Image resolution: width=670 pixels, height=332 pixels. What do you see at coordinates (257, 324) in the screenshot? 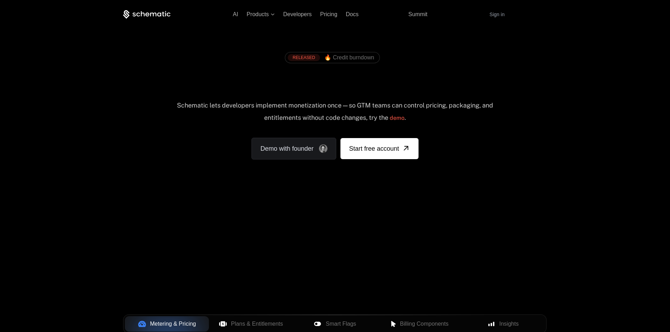
I see `span: Plans & Entitlements` at bounding box center [257, 324].